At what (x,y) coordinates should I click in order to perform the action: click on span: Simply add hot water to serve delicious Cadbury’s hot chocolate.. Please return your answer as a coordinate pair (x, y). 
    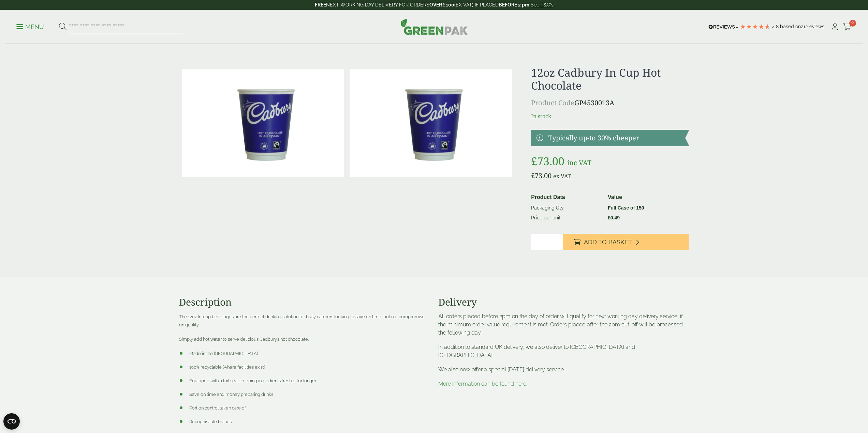
    Looking at the image, I should click on (244, 339).